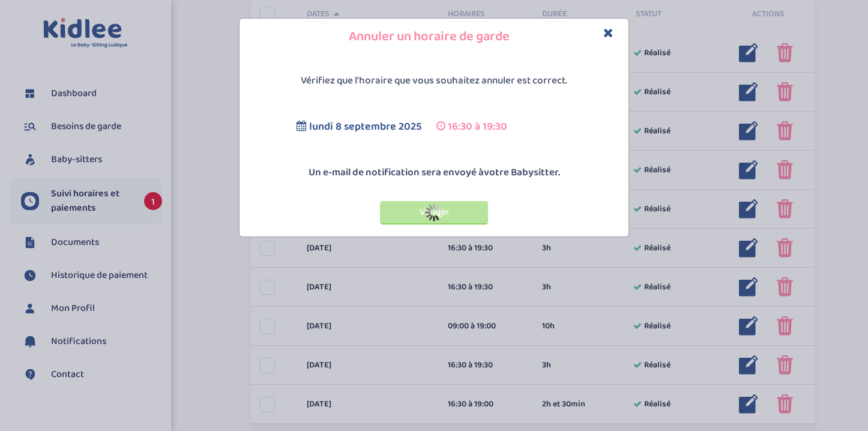  Describe the element at coordinates (477, 126) in the screenshot. I see `span: 16:30 à 19:30` at that location.